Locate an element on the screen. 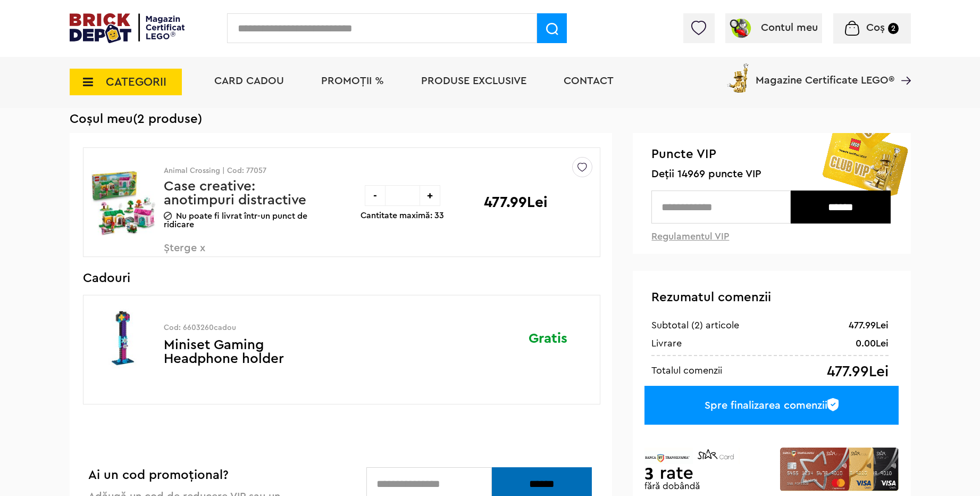  div: Spre finalizarea comenzii is located at coordinates (771, 405).